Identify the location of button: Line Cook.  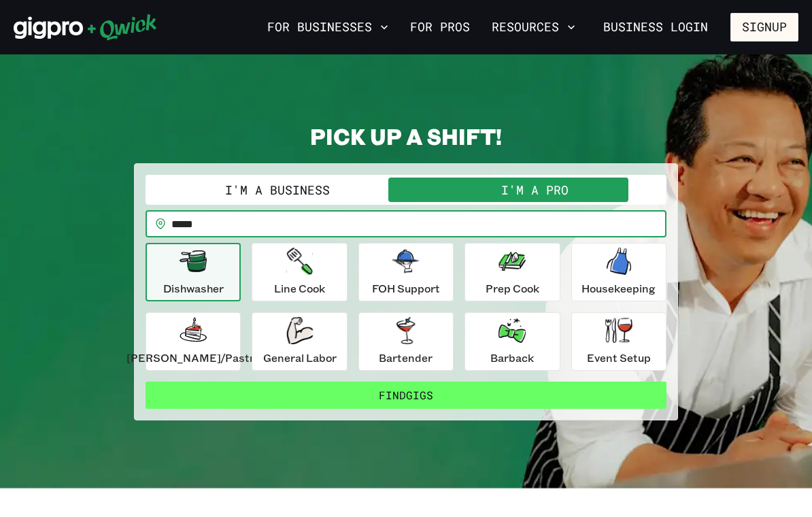
(299, 272).